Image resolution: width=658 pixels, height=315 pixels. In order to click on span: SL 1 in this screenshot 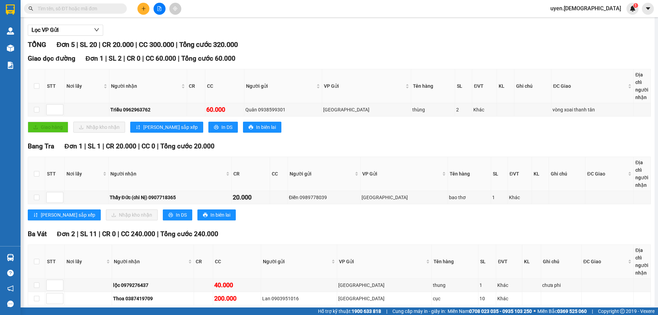, I will do `click(94, 146)`.